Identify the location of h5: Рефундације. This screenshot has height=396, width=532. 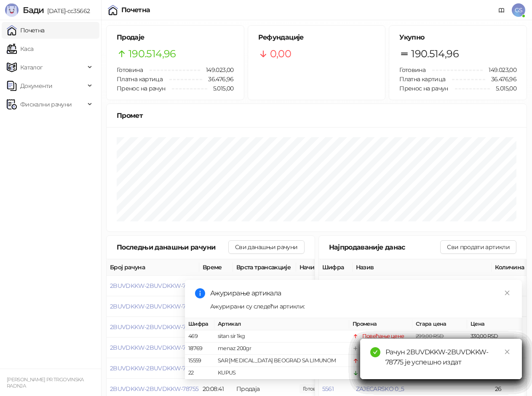
(317, 37).